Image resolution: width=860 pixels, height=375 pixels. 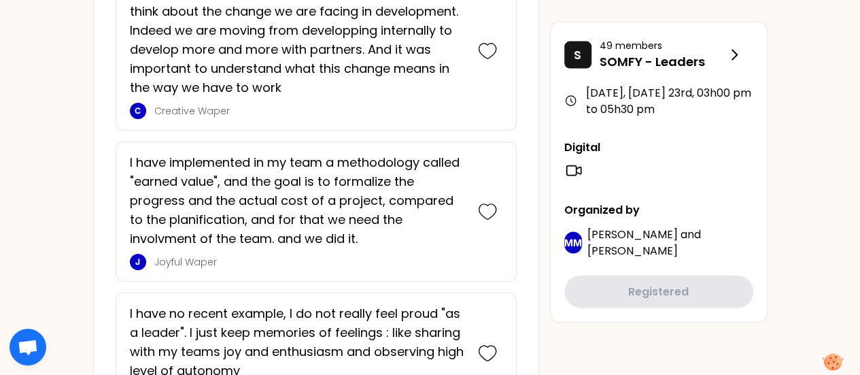 What do you see at coordinates (297, 201) in the screenshot?
I see `p: I have implemented in my team a methodology called "earned value", and the goal is to formalize t...` at bounding box center [297, 201].